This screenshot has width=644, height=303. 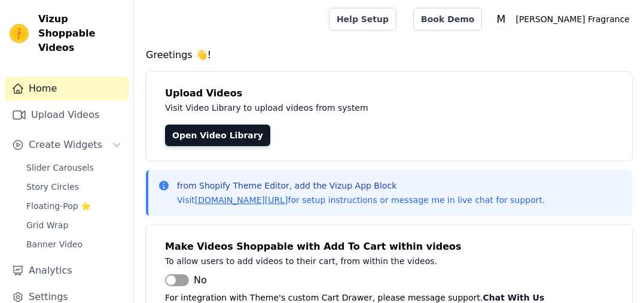 What do you see at coordinates (47, 225) in the screenshot?
I see `span: Grid Wrap` at bounding box center [47, 225].